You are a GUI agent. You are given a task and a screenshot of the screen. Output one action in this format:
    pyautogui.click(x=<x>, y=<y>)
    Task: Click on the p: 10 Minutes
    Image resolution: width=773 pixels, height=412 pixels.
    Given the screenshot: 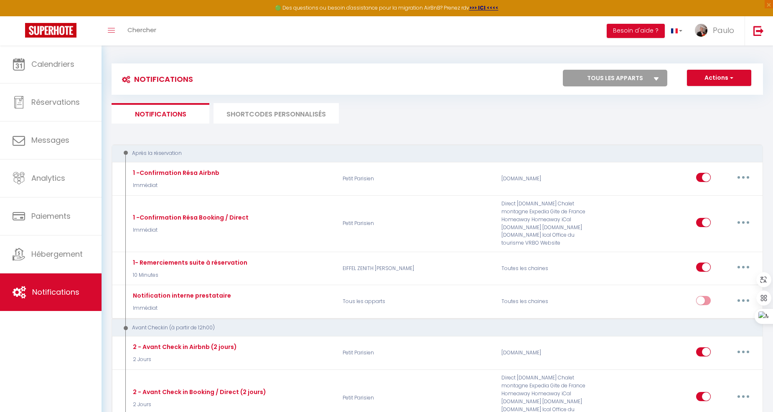 What is the action you would take?
    pyautogui.click(x=189, y=275)
    